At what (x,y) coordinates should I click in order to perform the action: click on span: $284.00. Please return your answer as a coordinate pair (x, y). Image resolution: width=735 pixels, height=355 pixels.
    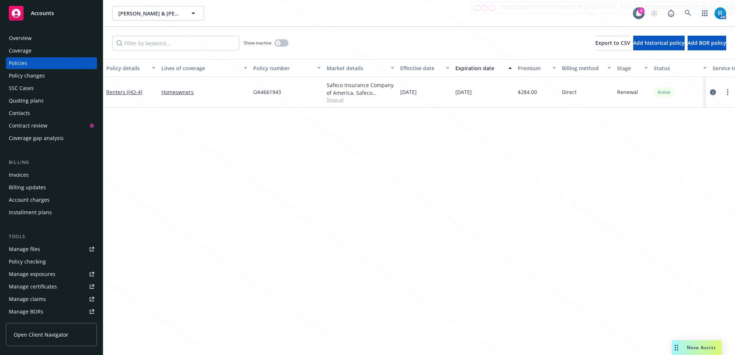
    Looking at the image, I should click on (528, 92).